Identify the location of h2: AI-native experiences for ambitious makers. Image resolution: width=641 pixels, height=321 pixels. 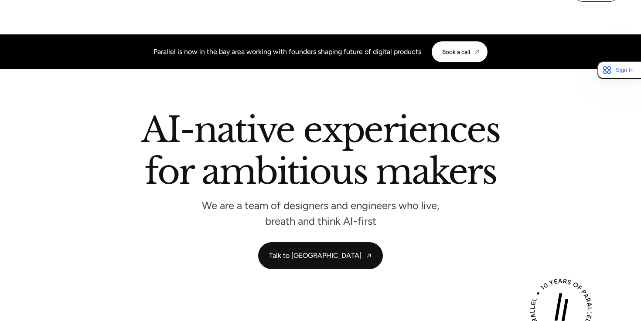
(320, 153).